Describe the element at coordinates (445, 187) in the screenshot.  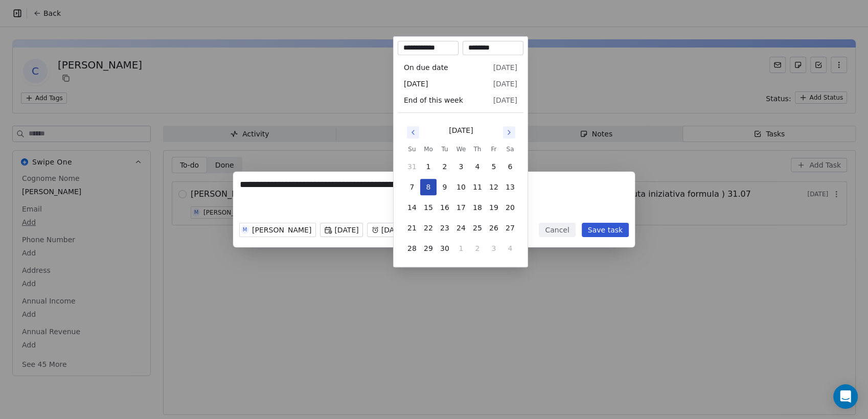
I see `button: 9` at that location.